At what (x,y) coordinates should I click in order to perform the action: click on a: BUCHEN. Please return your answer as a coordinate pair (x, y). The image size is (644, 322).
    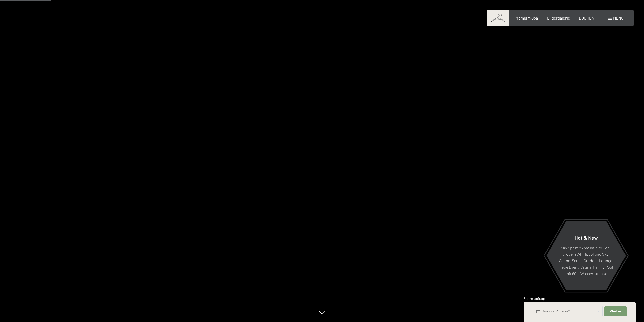
    Looking at the image, I should click on (586, 18).